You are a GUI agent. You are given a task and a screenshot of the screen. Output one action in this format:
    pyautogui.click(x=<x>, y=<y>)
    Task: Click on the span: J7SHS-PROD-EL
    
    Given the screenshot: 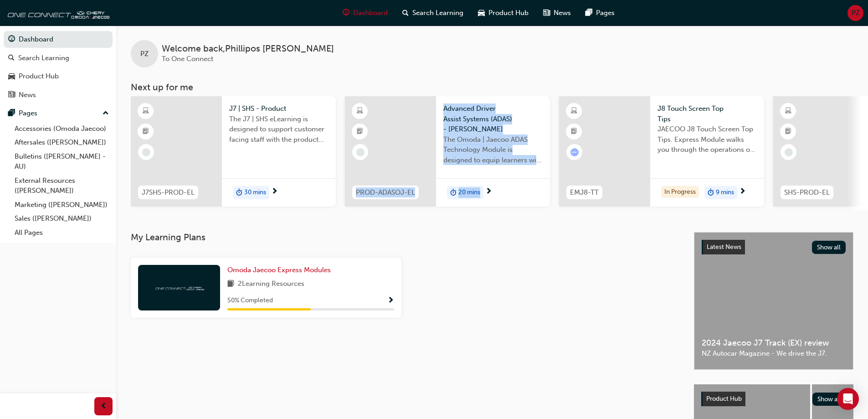 What is the action you would take?
    pyautogui.click(x=168, y=192)
    